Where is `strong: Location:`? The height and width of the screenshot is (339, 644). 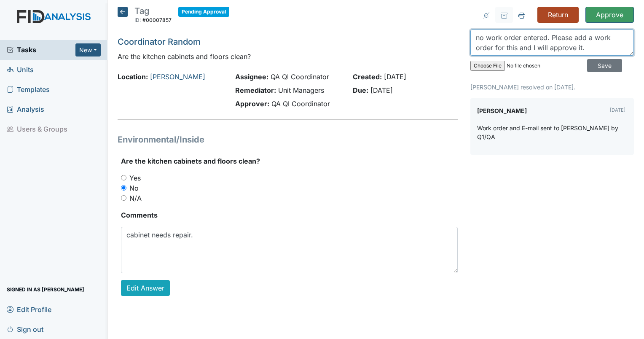
strong: Location: is located at coordinates (133, 76).